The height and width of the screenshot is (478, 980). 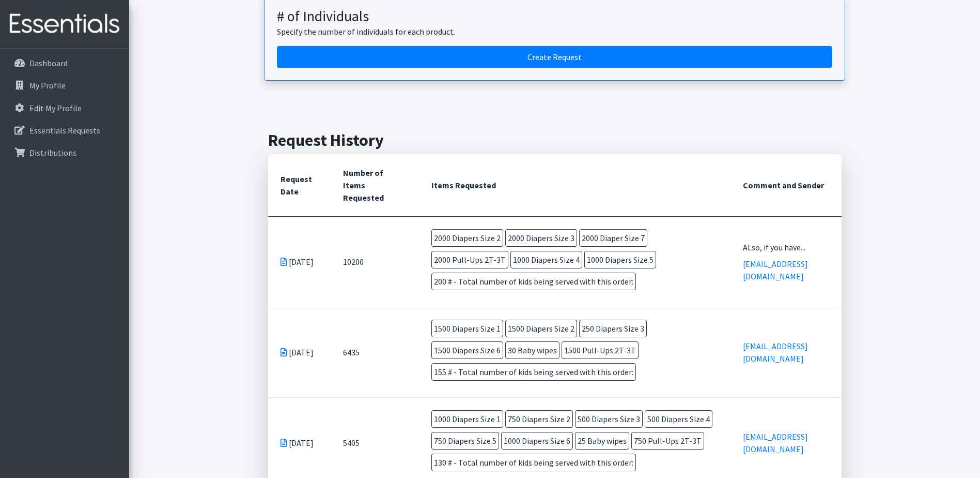 What do you see at coordinates (532, 350) in the screenshot?
I see `span: 30 Baby wipes` at bounding box center [532, 350].